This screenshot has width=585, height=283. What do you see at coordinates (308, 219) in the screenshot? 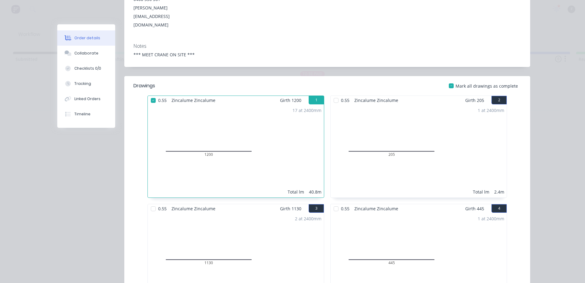
I see `div: 2 at 2400mm` at bounding box center [308, 219].